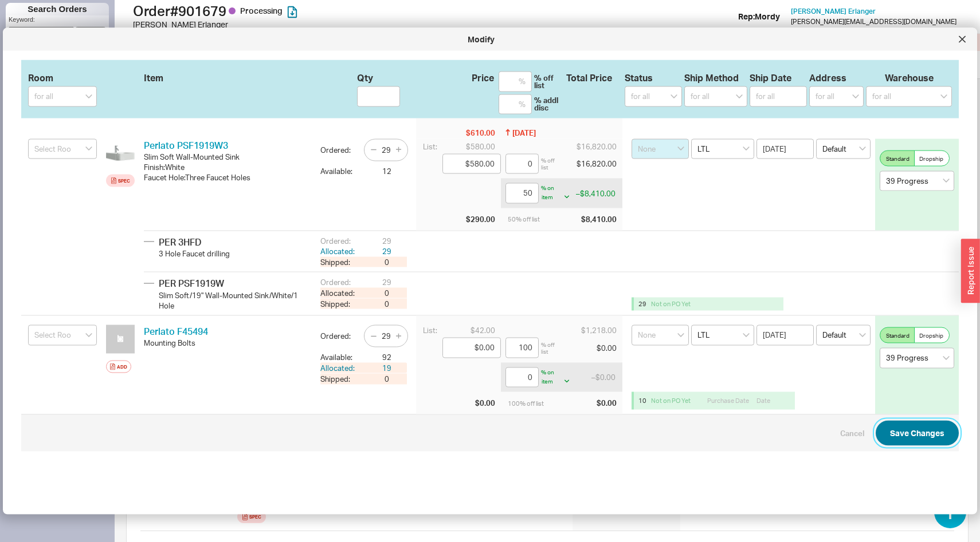  What do you see at coordinates (235, 254) in the screenshot?
I see `div: 3 Hole Faucet drilling` at bounding box center [235, 254].